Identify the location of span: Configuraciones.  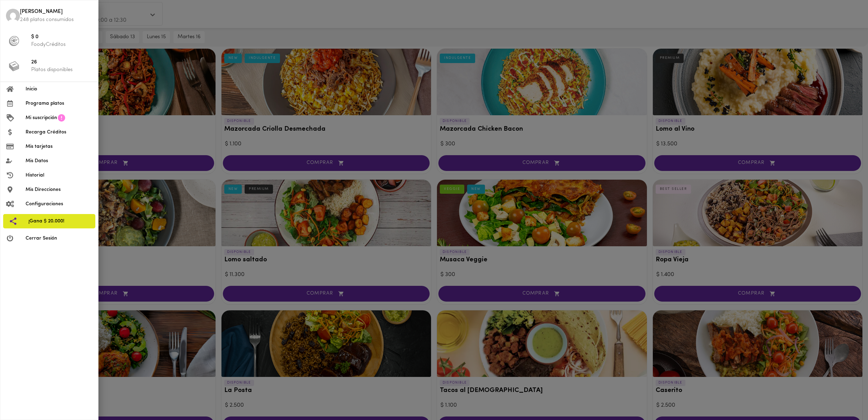
(59, 204).